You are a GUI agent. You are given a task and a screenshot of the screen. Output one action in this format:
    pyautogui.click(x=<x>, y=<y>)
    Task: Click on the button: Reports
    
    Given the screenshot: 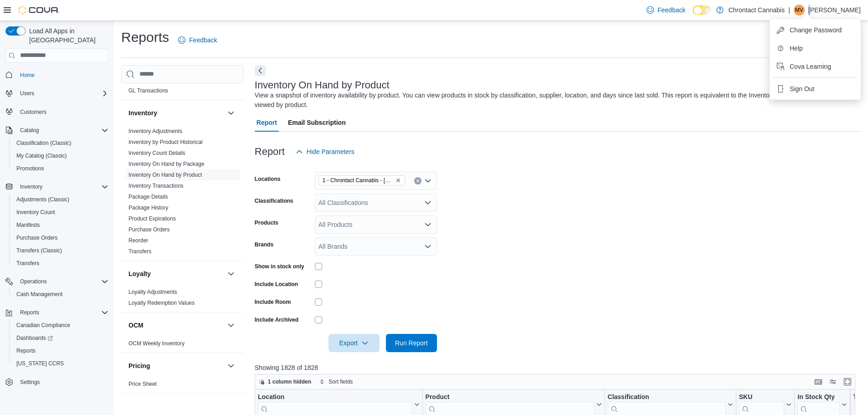 What is the action you would take?
    pyautogui.click(x=30, y=313)
    